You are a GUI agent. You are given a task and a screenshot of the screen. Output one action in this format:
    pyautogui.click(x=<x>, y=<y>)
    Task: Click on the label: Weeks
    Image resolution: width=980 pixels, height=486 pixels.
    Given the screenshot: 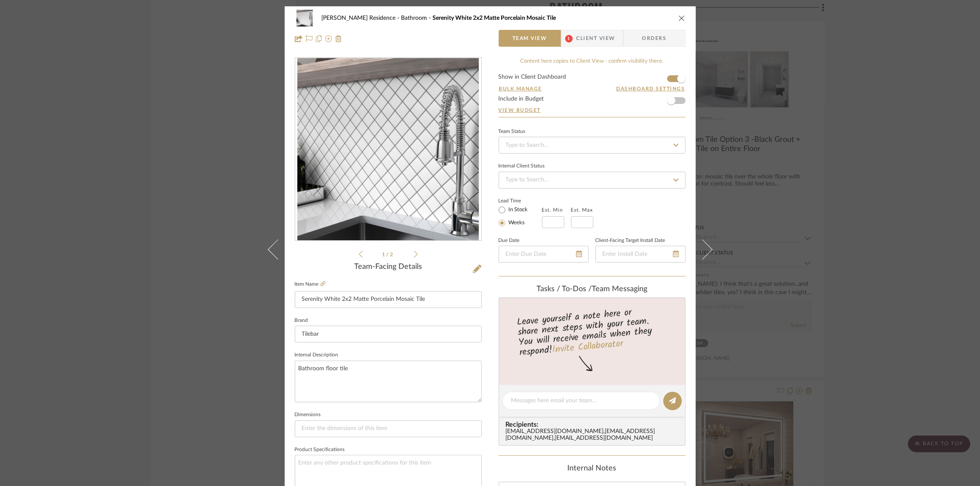 What is the action you would take?
    pyautogui.click(x=516, y=223)
    